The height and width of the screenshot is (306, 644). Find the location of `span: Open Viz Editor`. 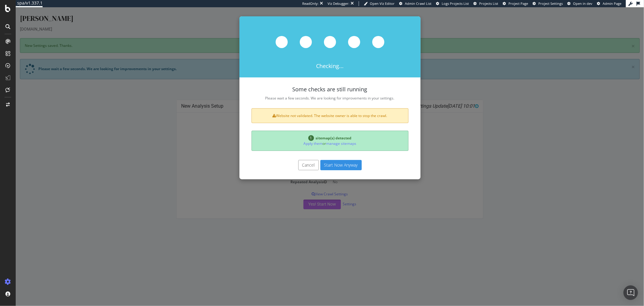

span: Open Viz Editor is located at coordinates (382, 3).